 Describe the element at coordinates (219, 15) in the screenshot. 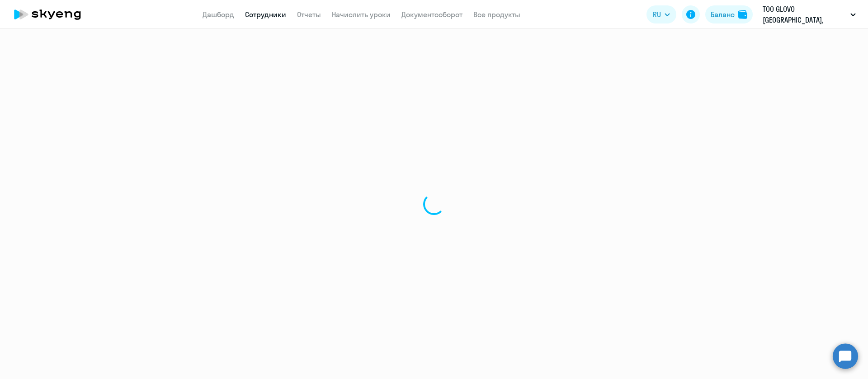

I see `a: Дашборд` at that location.